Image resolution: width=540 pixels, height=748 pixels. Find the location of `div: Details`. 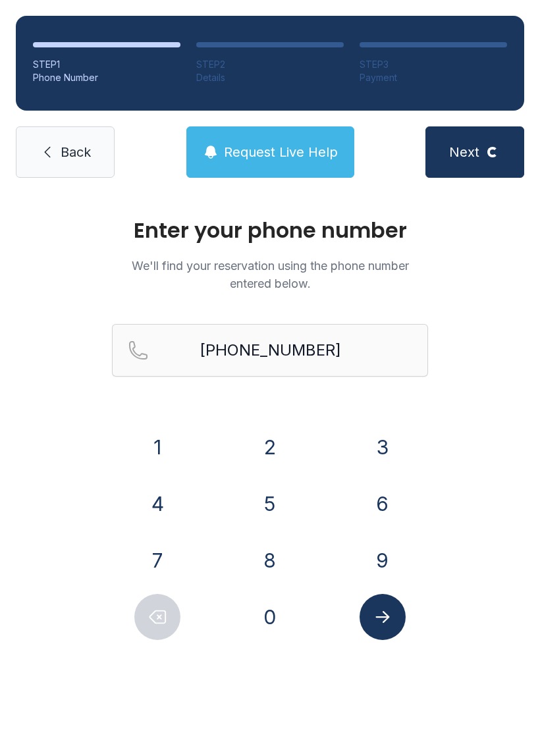

div: Details is located at coordinates (270, 78).